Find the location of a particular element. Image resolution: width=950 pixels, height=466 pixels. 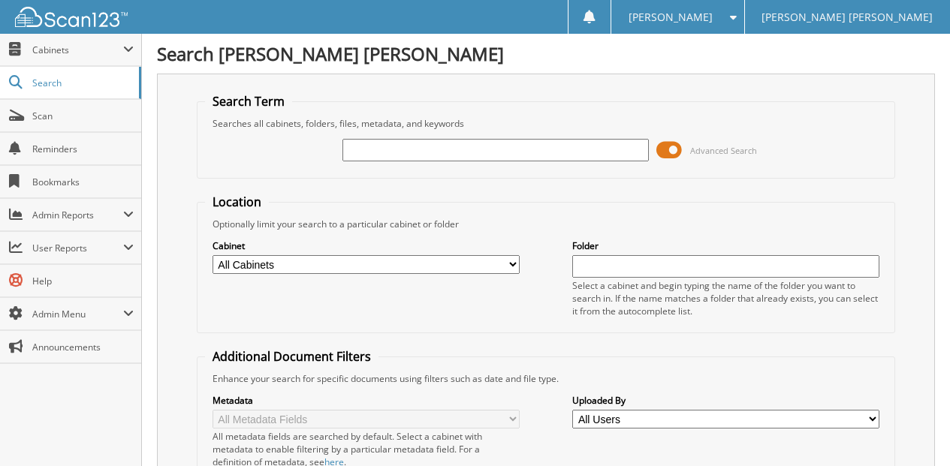

label: Metadata is located at coordinates (366, 400).